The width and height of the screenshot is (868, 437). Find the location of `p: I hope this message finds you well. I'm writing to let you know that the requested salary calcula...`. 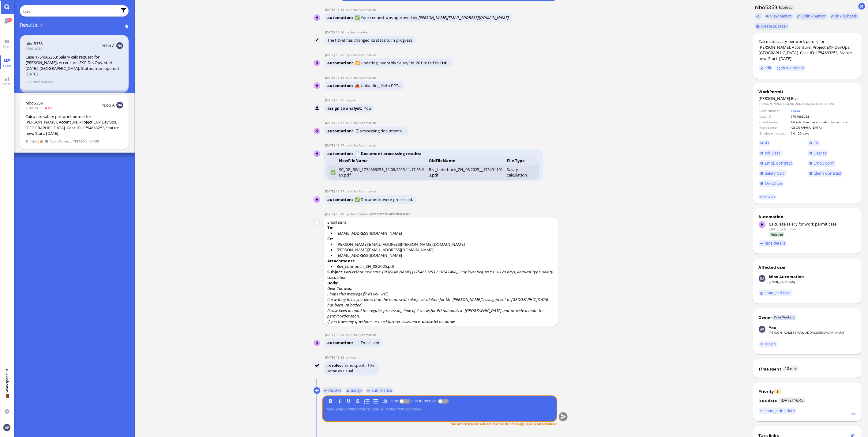

p: I hope this message finds you well. I'm writing to let you know that the requested salary calcula... is located at coordinates (441, 300).